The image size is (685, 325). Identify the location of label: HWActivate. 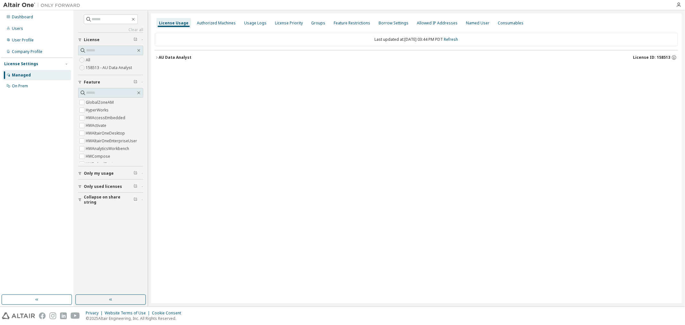
(97, 126).